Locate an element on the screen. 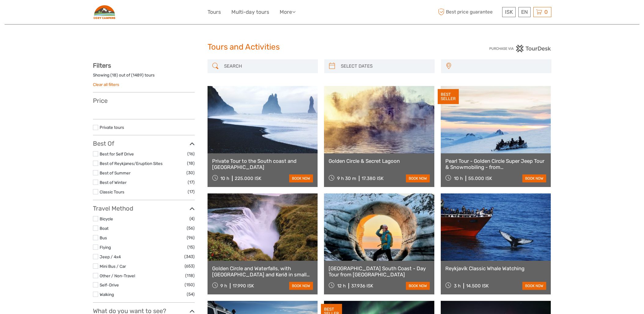 The width and height of the screenshot is (644, 314). a: Private tours is located at coordinates (112, 128).